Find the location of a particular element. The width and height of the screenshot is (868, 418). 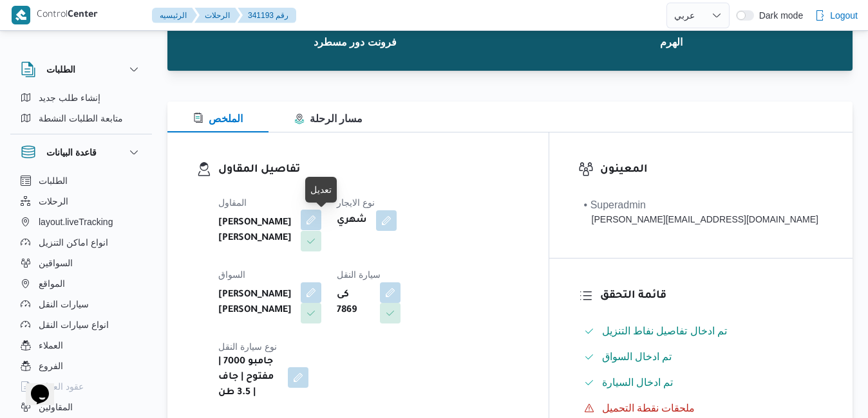

b: كى 7869 is located at coordinates (353, 303).